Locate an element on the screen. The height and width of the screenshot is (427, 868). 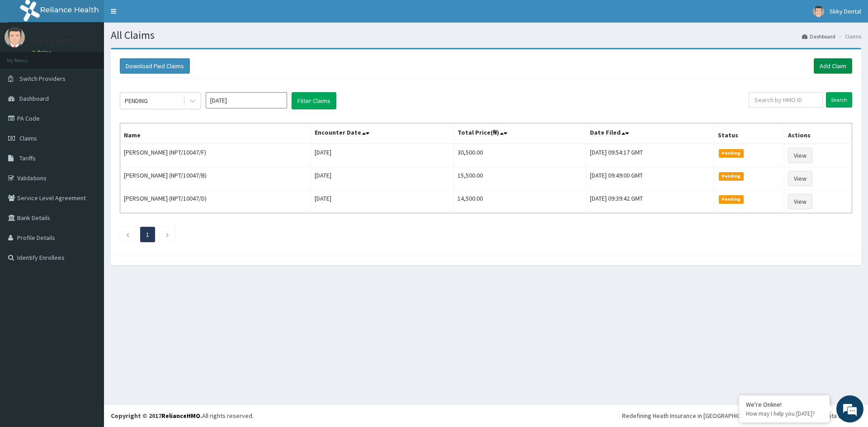
th: Actions is located at coordinates (818, 134).